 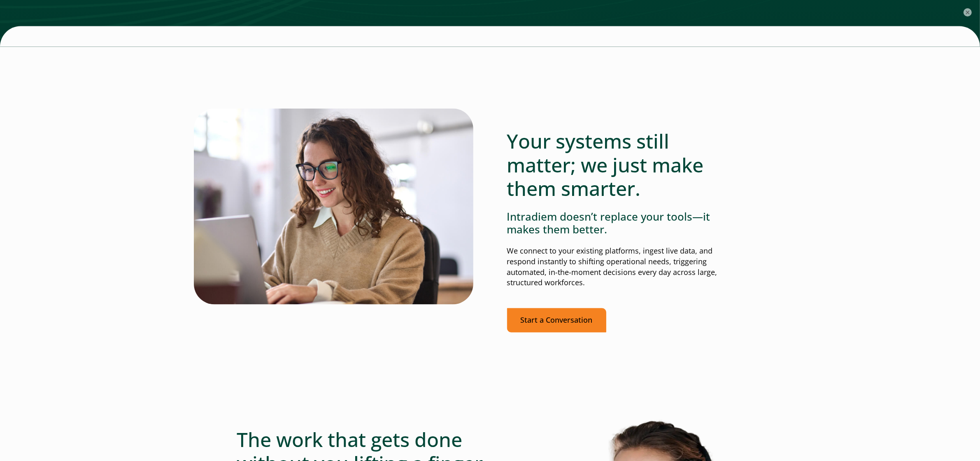 I want to click on p: We connect to your existing platforms, ingest live data, and respond instantly to shifting operat..., so click(x=625, y=267).